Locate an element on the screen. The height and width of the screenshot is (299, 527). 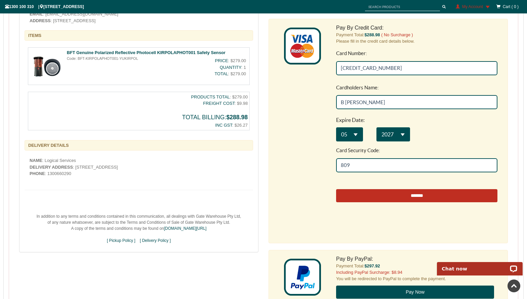
b: ITEMS is located at coordinates (35, 35).